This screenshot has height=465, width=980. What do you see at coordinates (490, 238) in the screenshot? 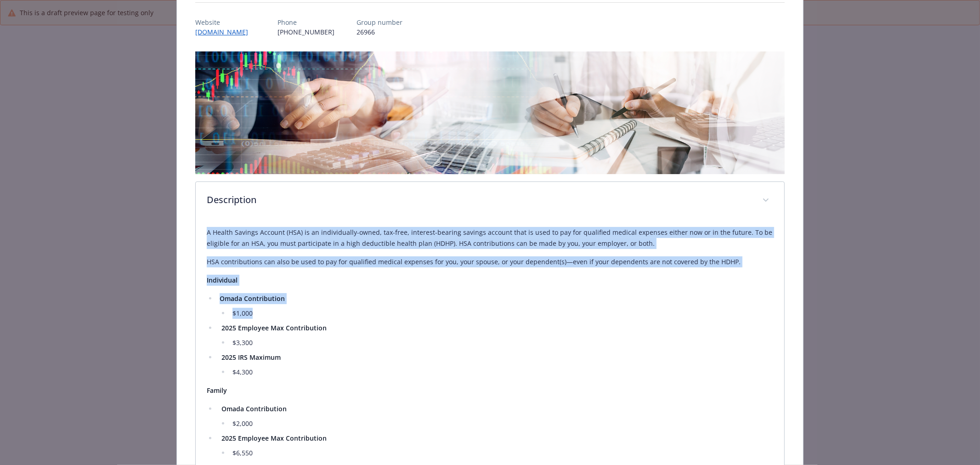
I see `p: A Health Savings Account (HSA) is an individually-owned, tax-free, interest-bearing savings accou...` at bounding box center [490, 238].